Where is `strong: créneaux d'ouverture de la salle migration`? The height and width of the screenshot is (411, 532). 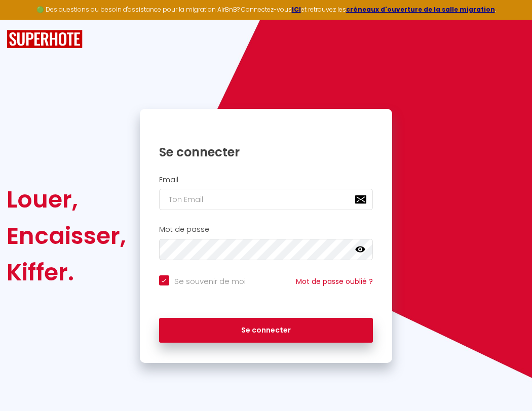
strong: créneaux d'ouverture de la salle migration is located at coordinates (421, 9).